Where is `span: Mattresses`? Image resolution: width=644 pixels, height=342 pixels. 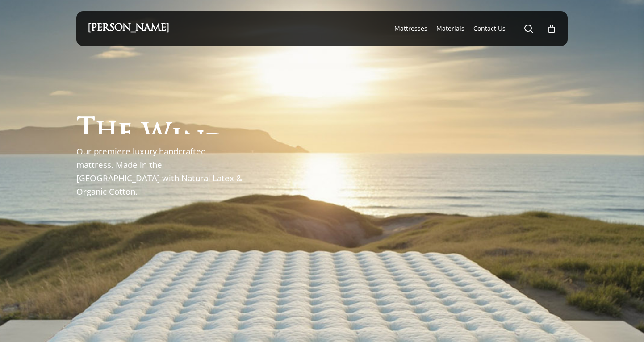
span: Mattresses is located at coordinates (411, 28).